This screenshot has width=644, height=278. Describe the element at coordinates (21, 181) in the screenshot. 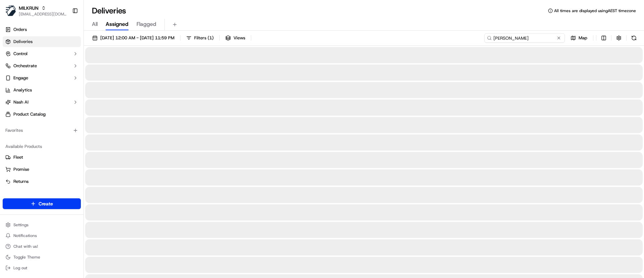

I see `span: Returns` at that location.